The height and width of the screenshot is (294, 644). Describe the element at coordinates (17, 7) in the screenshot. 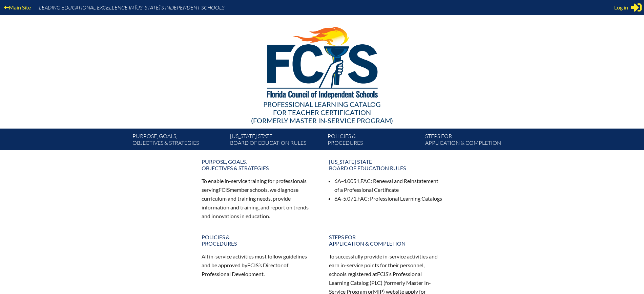

I see `a: Main Site` at that location.